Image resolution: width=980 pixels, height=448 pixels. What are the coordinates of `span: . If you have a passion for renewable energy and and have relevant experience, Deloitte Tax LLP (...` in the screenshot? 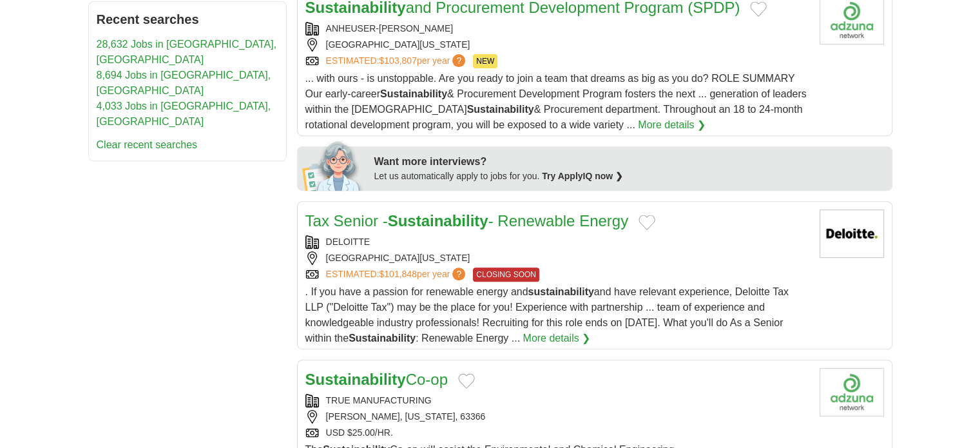 It's located at (547, 315).